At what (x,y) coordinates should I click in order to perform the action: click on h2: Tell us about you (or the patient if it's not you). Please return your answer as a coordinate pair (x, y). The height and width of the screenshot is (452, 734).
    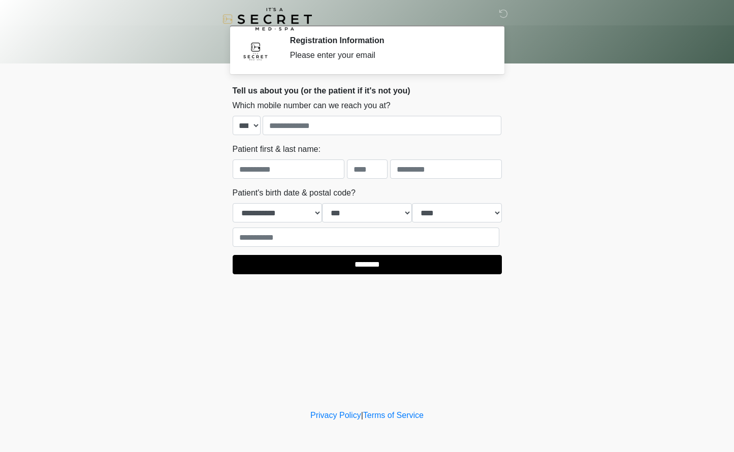
    Looking at the image, I should click on (367, 90).